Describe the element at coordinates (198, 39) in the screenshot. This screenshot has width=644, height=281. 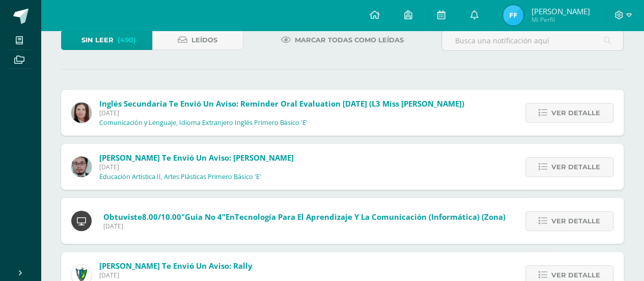
I see `a: Leídos` at that location.